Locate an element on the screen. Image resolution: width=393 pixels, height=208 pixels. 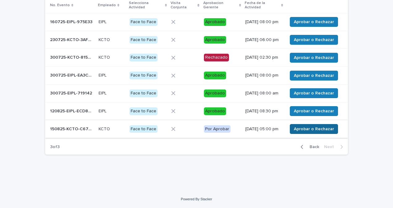
span: Next is located at coordinates (331, 147).